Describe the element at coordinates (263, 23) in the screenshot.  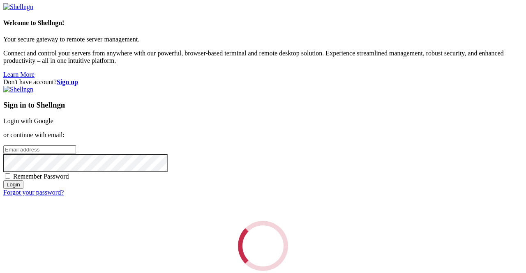
I see `h4: Welcome to Shellngn!` at that location.